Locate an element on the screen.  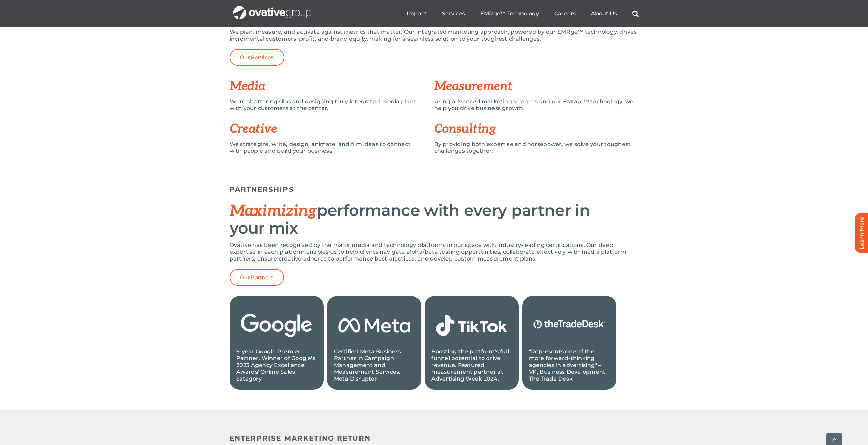
a: Search is located at coordinates (635, 14).